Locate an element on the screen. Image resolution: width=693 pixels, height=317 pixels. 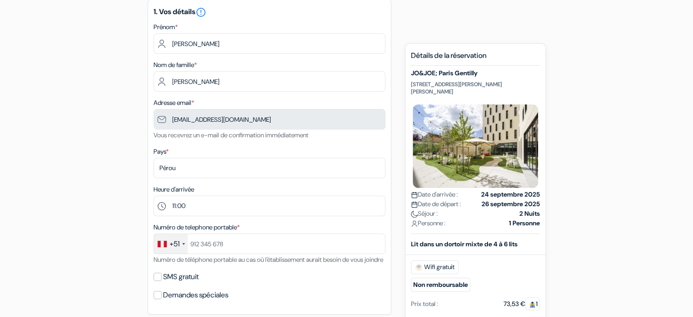
label: Heure d'arrivée is located at coordinates (174, 189).